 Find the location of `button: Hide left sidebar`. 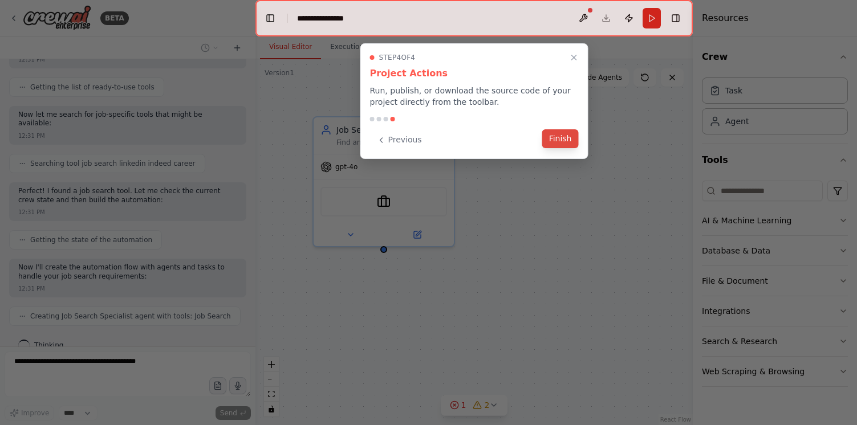

button: Hide left sidebar is located at coordinates (270, 18).